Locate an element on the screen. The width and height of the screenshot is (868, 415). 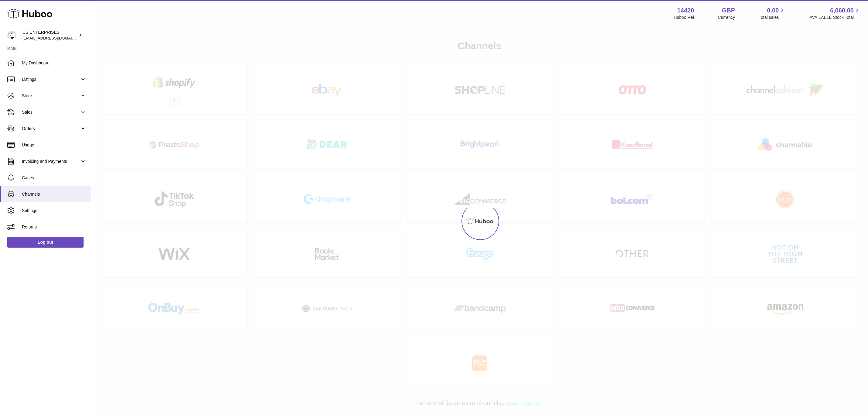
span: Settings is located at coordinates (54, 211).